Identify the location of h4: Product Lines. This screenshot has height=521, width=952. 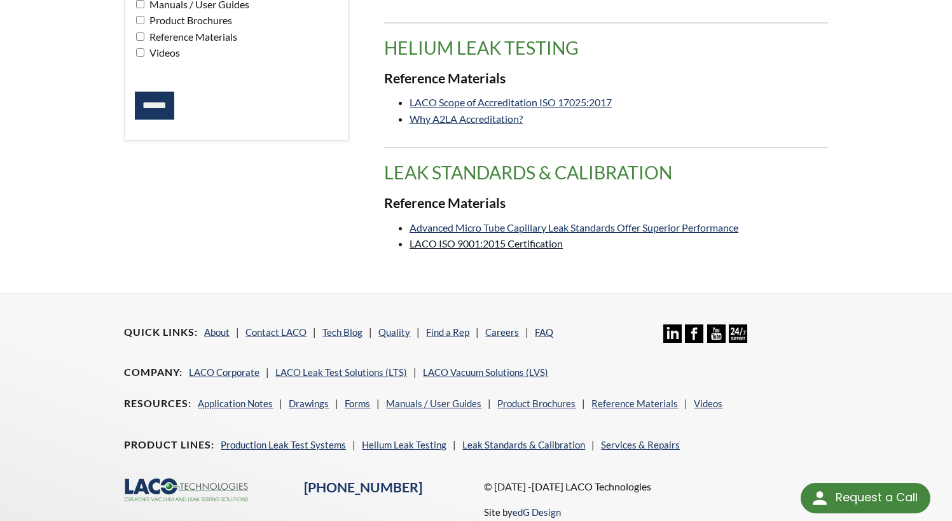
(169, 445).